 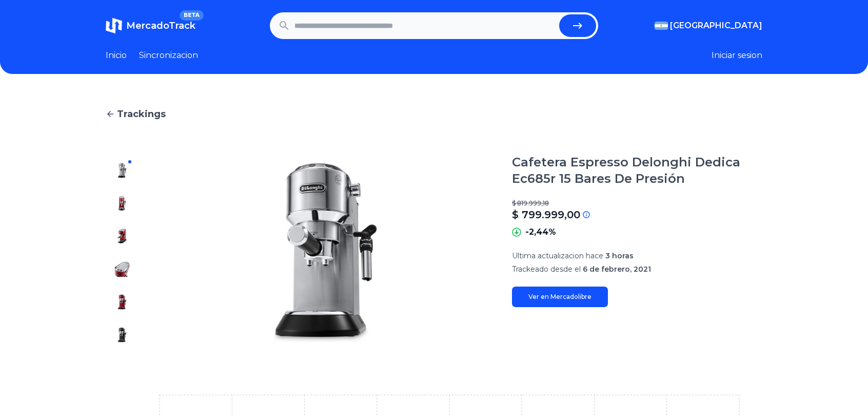 I want to click on span: Trackings, so click(x=141, y=114).